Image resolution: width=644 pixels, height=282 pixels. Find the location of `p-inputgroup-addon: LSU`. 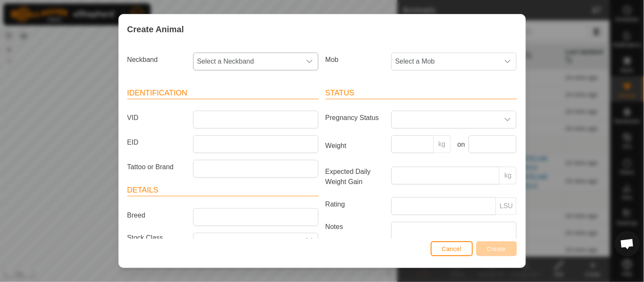

p-inputgroup-addon: LSU is located at coordinates (507, 206).